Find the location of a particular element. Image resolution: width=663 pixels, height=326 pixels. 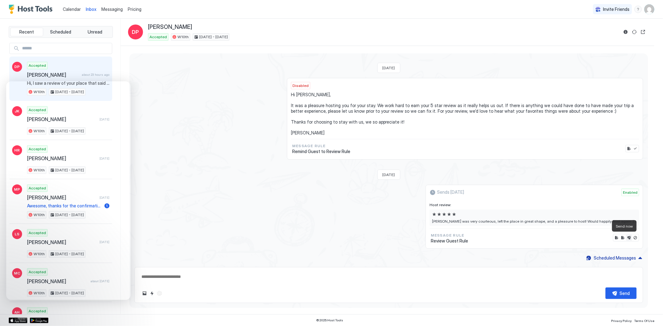

a: Host Tools Logo is located at coordinates (32, 9).